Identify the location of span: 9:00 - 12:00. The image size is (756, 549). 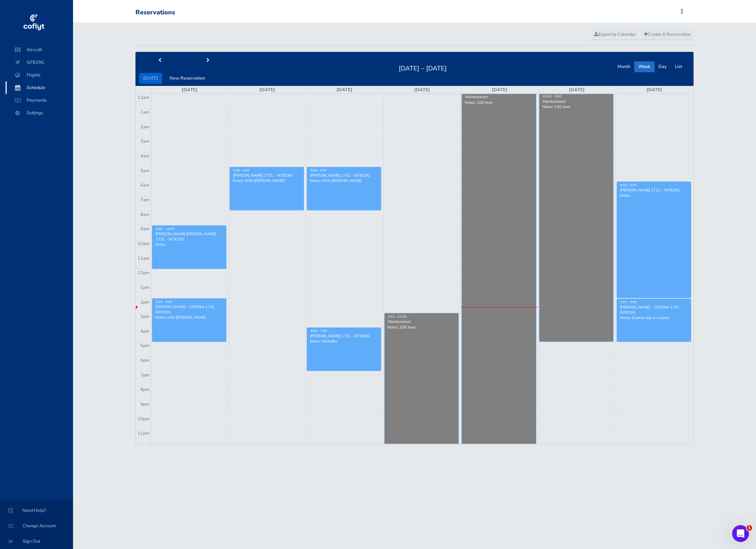
(165, 229).